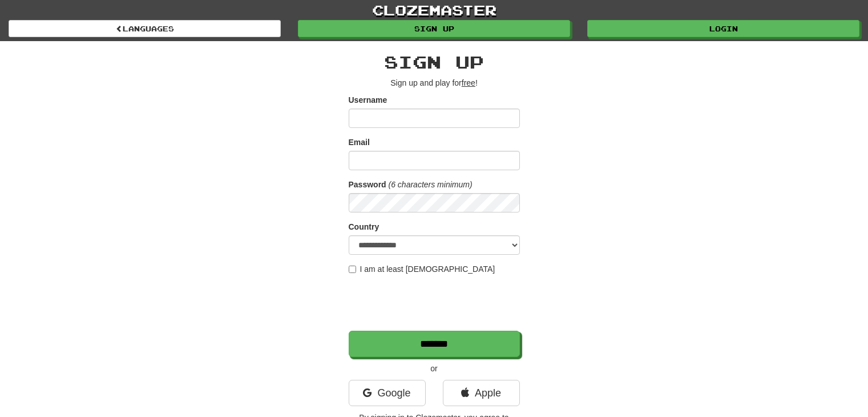  Describe the element at coordinates (435, 83) in the screenshot. I see `p: Sign up and play for !` at that location.